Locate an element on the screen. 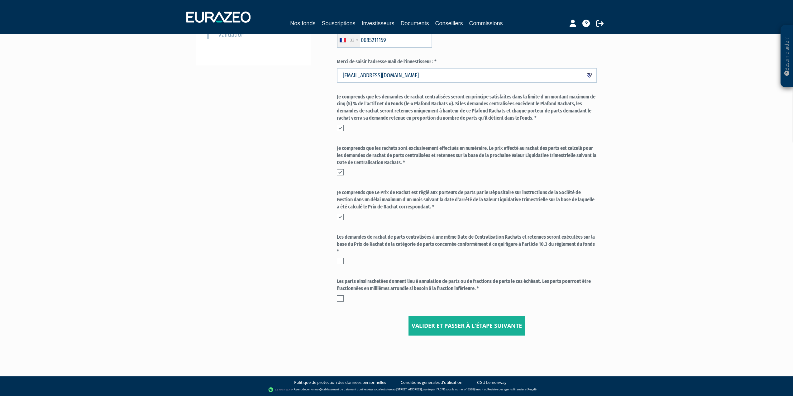 This screenshot has width=793, height=396. label: Je comprends que les rachats sont exclusivement effectués en numéraire. Le prix affecté au rachat... is located at coordinates (466, 155).